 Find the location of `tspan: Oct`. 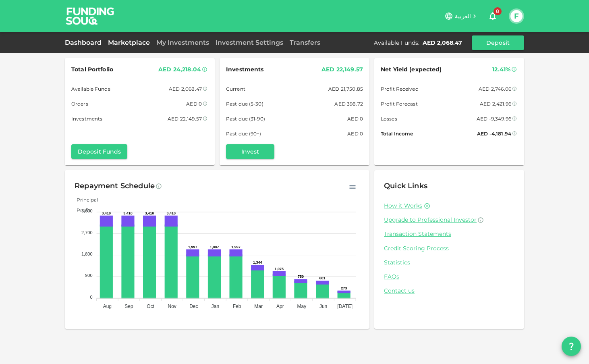

tspan: Oct is located at coordinates (150, 306).